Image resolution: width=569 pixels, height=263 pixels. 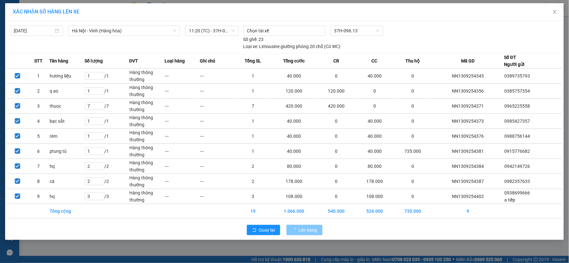 What do you see at coordinates (212, 31) in the screenshot?
I see `span: 11:20 (TC) - 37H-096.13` at bounding box center [212, 31].